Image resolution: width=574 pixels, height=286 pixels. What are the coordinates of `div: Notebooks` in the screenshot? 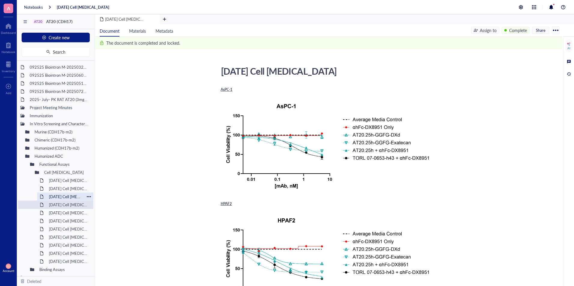 It's located at (33, 7).